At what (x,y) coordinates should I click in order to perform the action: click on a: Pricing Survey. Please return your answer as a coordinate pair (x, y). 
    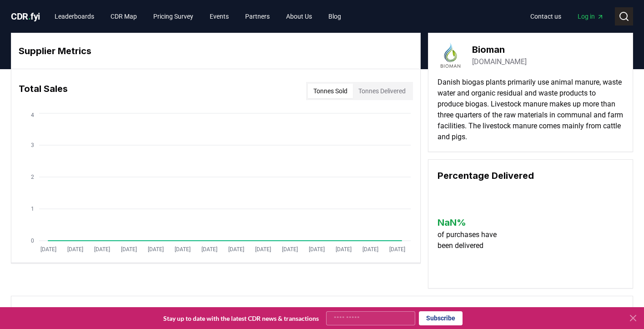
    Looking at the image, I should click on (173, 16).